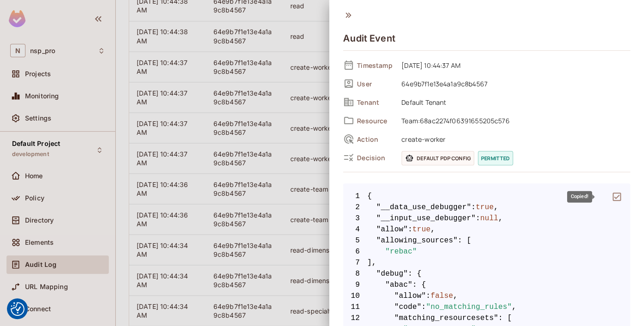 The image size is (644, 326). What do you see at coordinates (376, 65) in the screenshot?
I see `span: Timestamp` at bounding box center [376, 65].